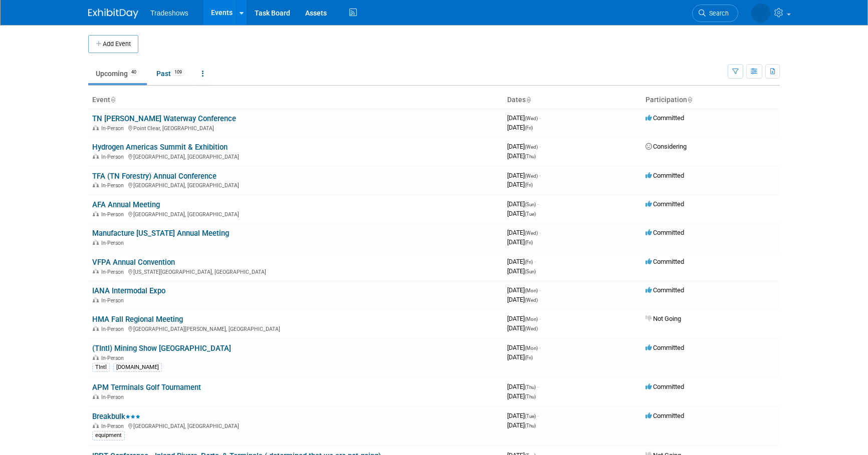  Describe the element at coordinates (573, 100) in the screenshot. I see `th: Dates` at that location.